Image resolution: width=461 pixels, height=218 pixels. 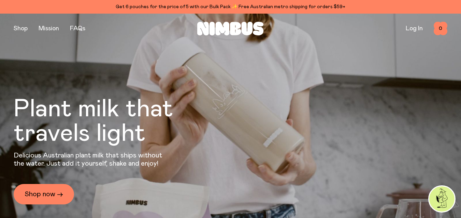 What do you see at coordinates (49, 29) in the screenshot?
I see `a: Mission` at bounding box center [49, 29].